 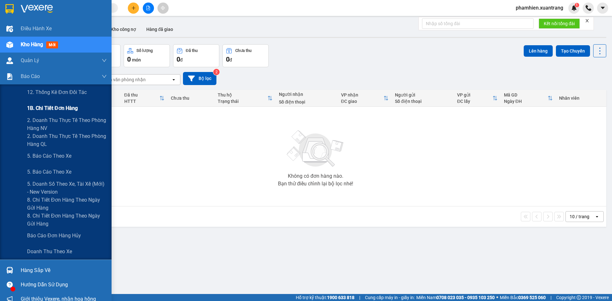 What do you see at coordinates (422, 95) in the screenshot?
I see `div: Người gửi` at bounding box center [422, 95].